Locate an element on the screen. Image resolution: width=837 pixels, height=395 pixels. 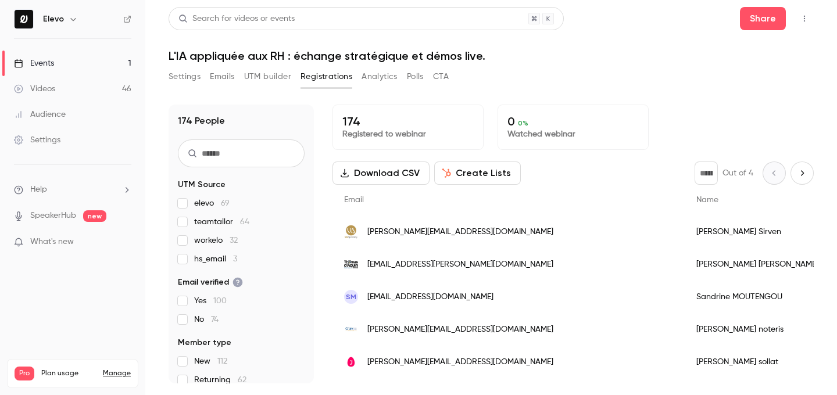
span: teamtailor is located at coordinates (221, 222).